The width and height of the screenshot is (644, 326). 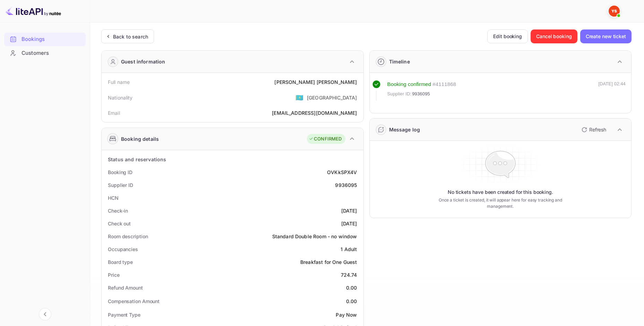 I want to click on ya-tr-span: Cancel booking, so click(x=553, y=36).